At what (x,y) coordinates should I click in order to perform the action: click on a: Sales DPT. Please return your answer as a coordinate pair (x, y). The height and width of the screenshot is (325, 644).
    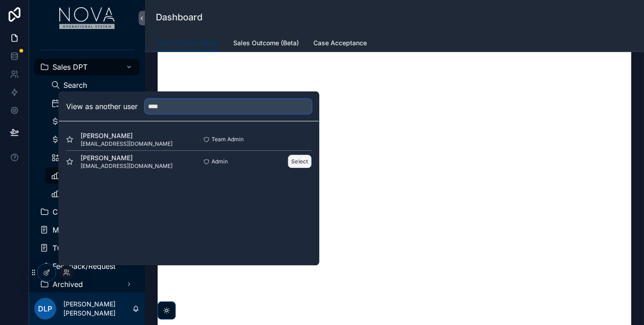
    Looking at the image, I should click on (87, 67).